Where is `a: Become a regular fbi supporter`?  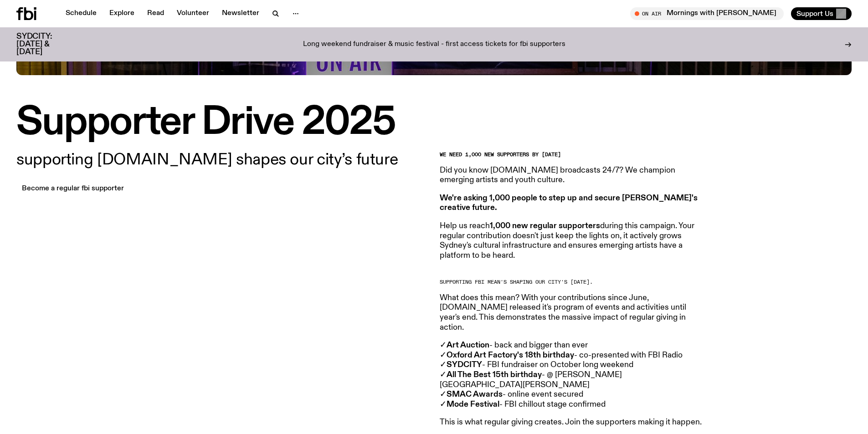
a: Become a regular fbi supporter is located at coordinates (72, 188).